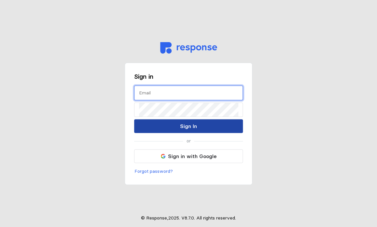  What do you see at coordinates (189, 156) in the screenshot?
I see `button: Sign in with Google` at bounding box center [189, 156].